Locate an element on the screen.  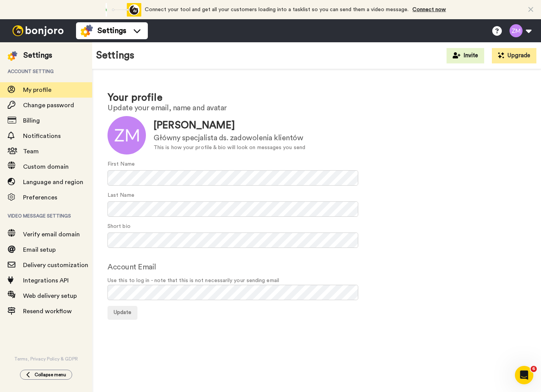
h1: Settings is located at coordinates (115, 55).